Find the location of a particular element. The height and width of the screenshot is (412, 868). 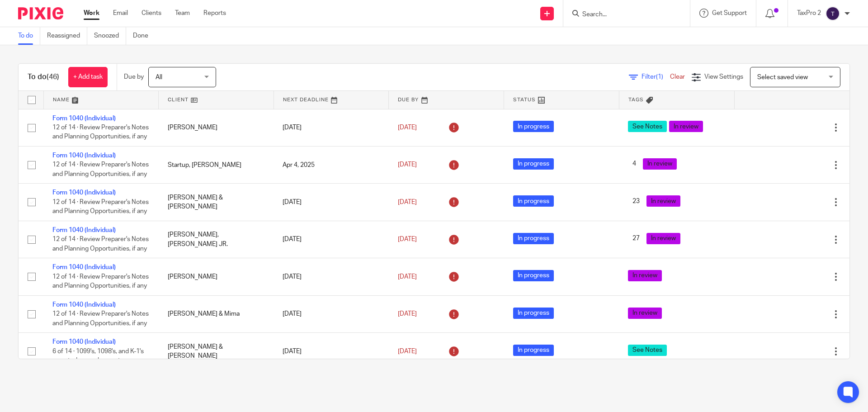

span: Select saved view is located at coordinates (783, 77).